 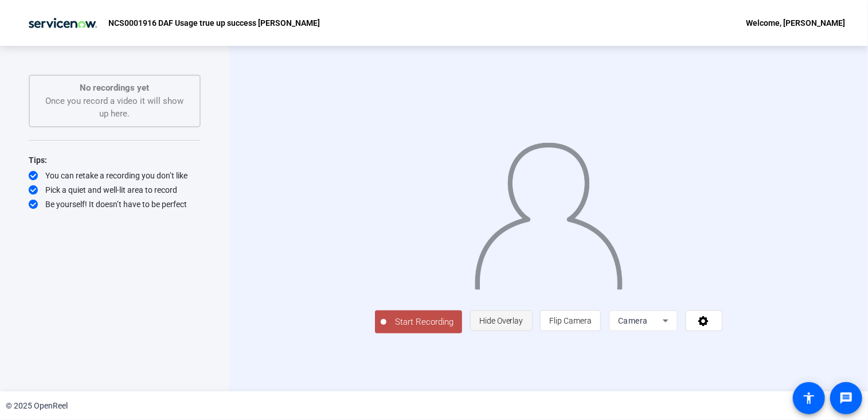 What do you see at coordinates (115, 175) in the screenshot?
I see `div: You can retake a recording you don’t like` at bounding box center [115, 175].